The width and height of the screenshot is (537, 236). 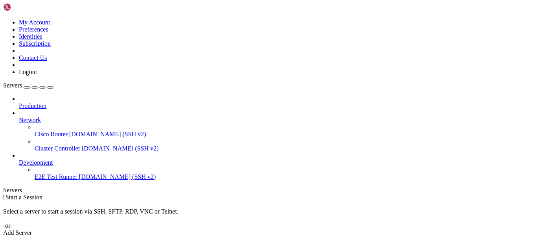 What do you see at coordinates (277, 120) in the screenshot?
I see `a: Network` at bounding box center [277, 120].